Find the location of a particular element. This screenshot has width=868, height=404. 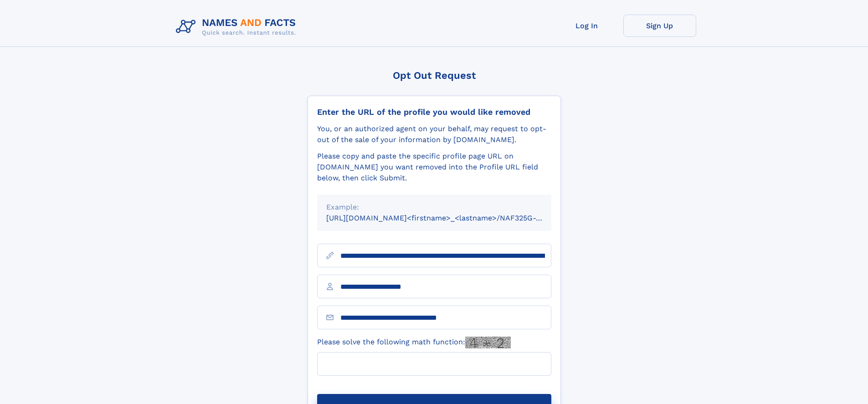

div: Enter the URL of the profile you would like removed is located at coordinates (434, 112).